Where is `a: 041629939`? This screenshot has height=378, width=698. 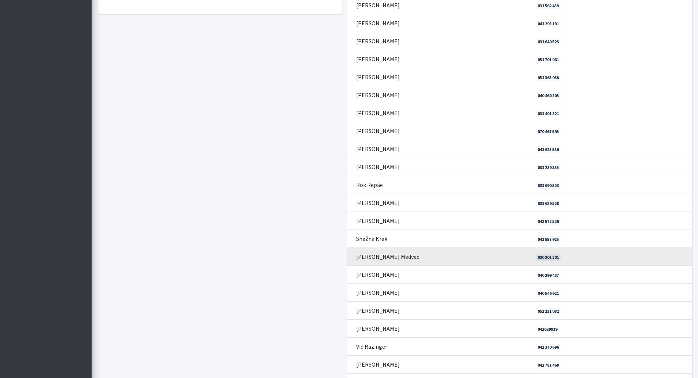
a: 041629939 is located at coordinates (548, 329).